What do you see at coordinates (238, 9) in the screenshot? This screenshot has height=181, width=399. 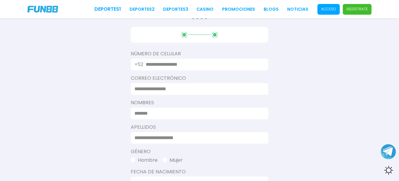 I see `a: Promociones` at bounding box center [238, 9].